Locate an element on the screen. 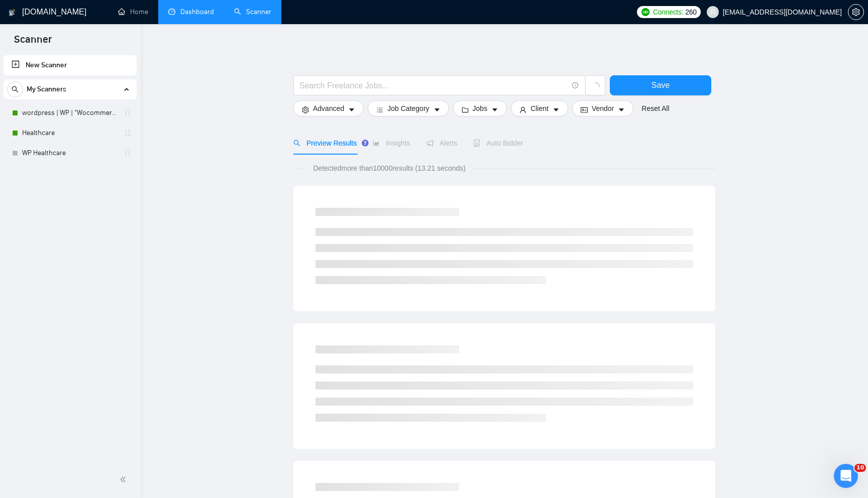 This screenshot has width=868, height=498. span: 10 is located at coordinates (860, 468).